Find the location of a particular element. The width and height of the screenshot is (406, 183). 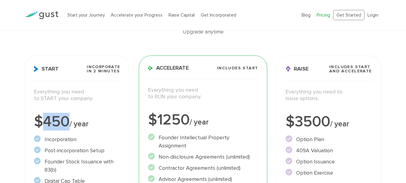

a: Start your Journey is located at coordinates (86, 15).